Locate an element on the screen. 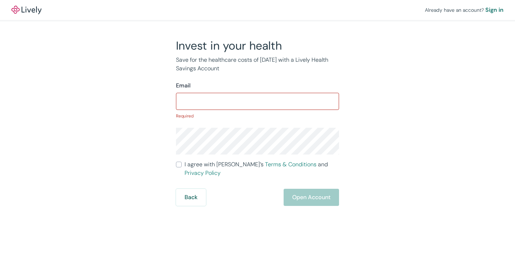 This screenshot has width=515, height=278. label: Email is located at coordinates (183, 86).